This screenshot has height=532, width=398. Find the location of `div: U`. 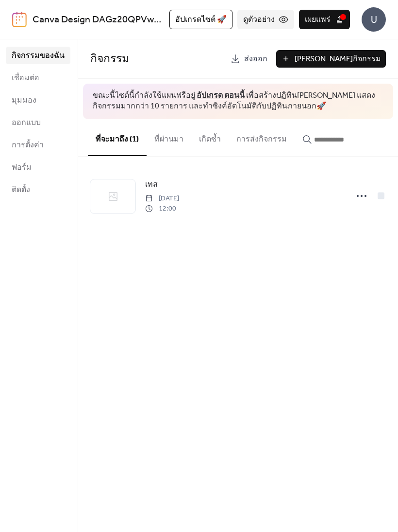

div: U is located at coordinates (374, 19).